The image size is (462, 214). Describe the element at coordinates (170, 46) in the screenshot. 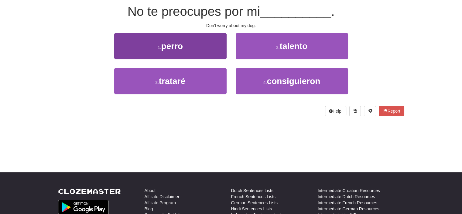

I see `button: 1.perro` at that location.